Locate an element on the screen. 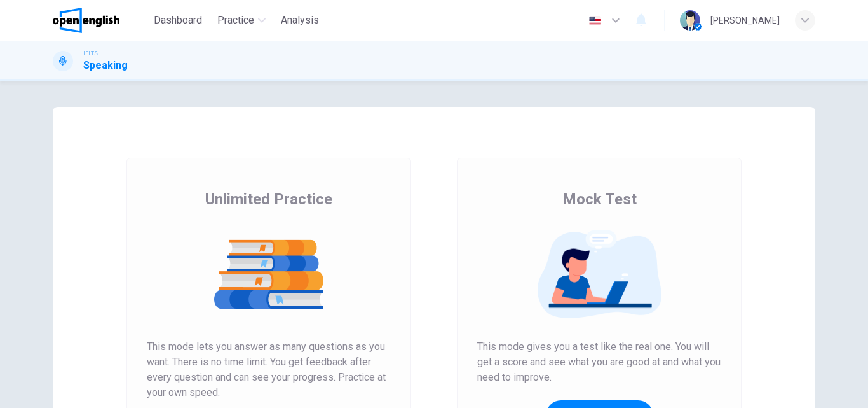 The width and height of the screenshot is (868, 408). span: This mode gives you a test like the real one. You will get a score and see what you are good at a... is located at coordinates (599, 362).